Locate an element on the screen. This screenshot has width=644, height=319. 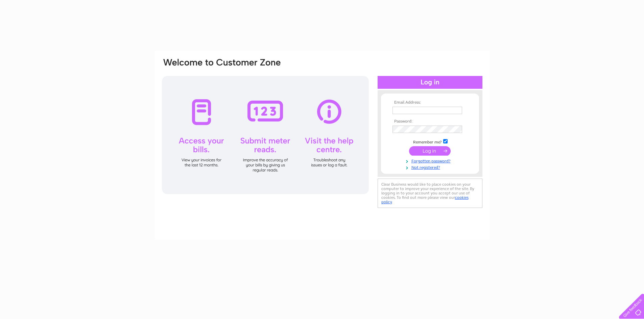
th: Password: is located at coordinates (430, 122).